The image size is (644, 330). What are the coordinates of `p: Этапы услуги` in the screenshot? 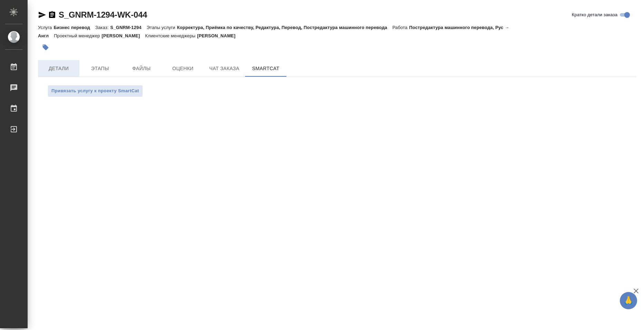 It's located at (162, 27).